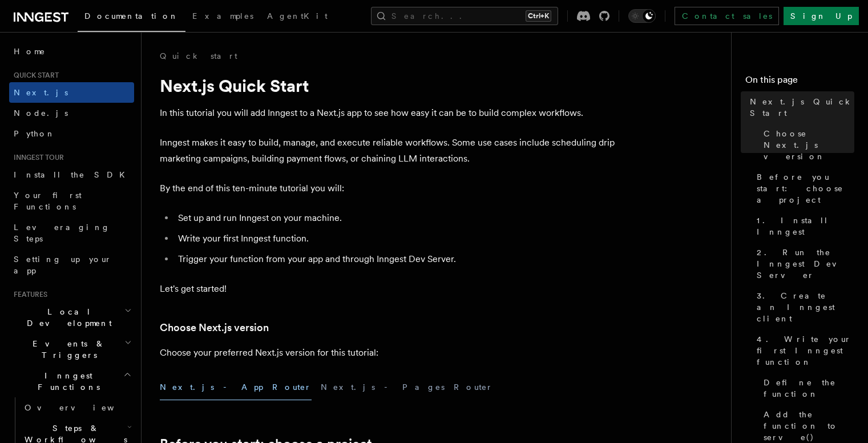 This screenshot has height=443, width=868. What do you see at coordinates (67, 349) in the screenshot?
I see `span: Events & Triggers` at bounding box center [67, 349].